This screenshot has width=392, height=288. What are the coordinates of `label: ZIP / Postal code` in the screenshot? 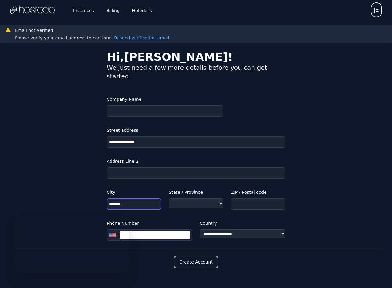 It's located at (258, 192).